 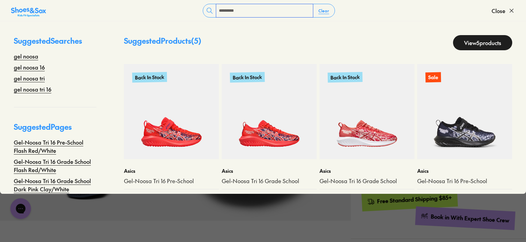 I want to click on a: gel noosa 16, so click(x=29, y=67).